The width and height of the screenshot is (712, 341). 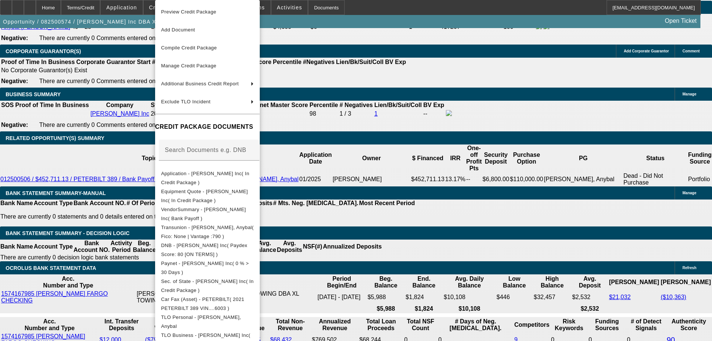 I want to click on button: Transunion - Yepez, Anybal( Fico: None | Vantage :790 ), so click(x=207, y=232).